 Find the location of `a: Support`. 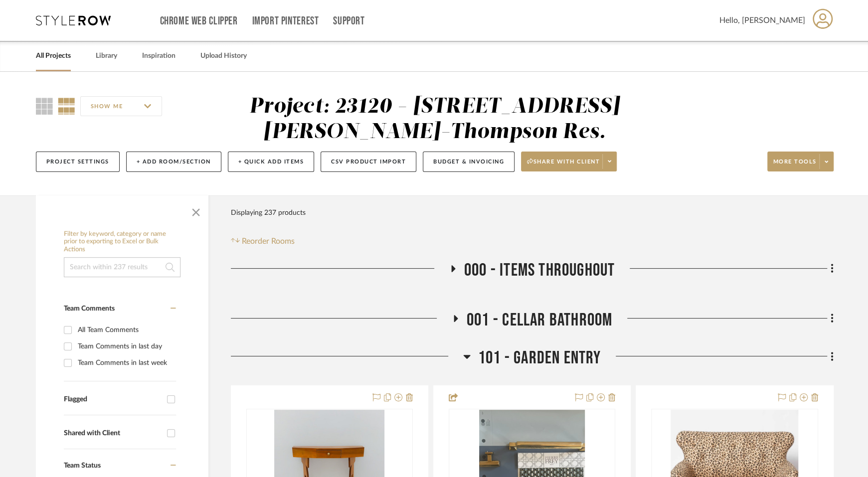

a: Support is located at coordinates (348, 21).